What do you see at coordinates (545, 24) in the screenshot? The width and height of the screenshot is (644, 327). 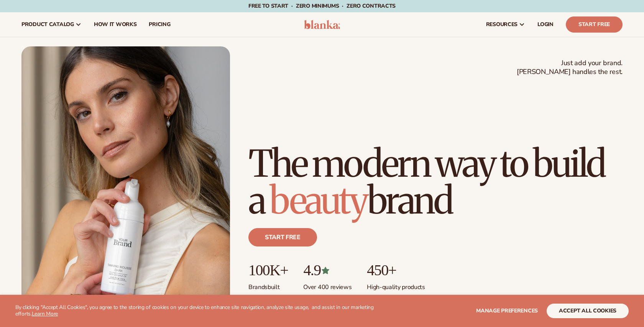 I see `a: LOGIN` at bounding box center [545, 24].